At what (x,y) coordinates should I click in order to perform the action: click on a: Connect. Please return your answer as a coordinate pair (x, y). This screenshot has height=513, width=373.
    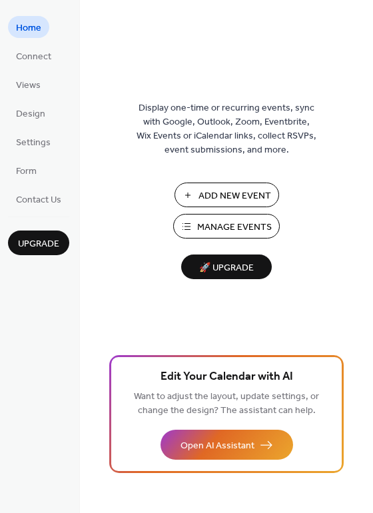
    Looking at the image, I should click on (33, 55).